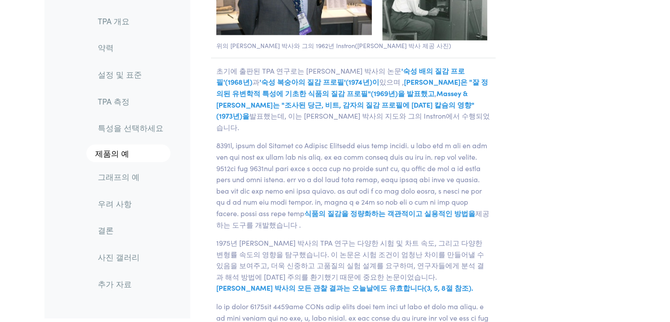 This screenshot has height=322, width=670. Describe the element at coordinates (130, 256) in the screenshot. I see `a: 사진 갤러리` at that location.